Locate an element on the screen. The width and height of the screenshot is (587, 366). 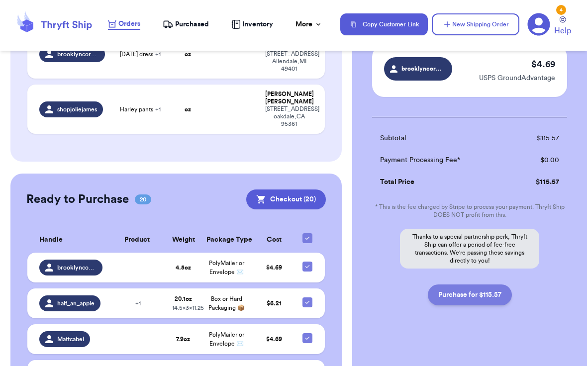
h2: Ready to Purchase is located at coordinates (78, 199).